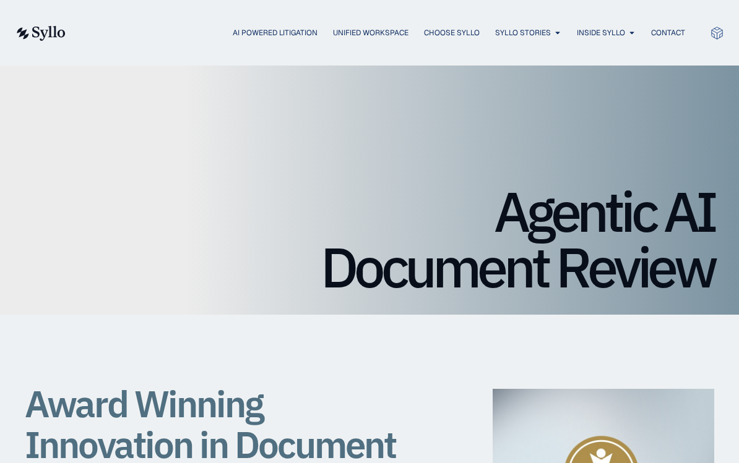 This screenshot has height=463, width=739. I want to click on span: AI Powered Litigation, so click(275, 33).